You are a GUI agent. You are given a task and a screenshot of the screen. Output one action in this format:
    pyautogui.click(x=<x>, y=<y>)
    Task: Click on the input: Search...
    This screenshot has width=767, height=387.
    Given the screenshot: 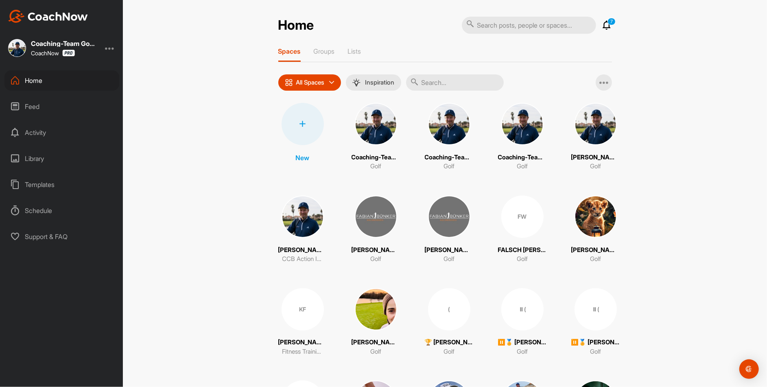 What is the action you would take?
    pyautogui.click(x=455, y=83)
    